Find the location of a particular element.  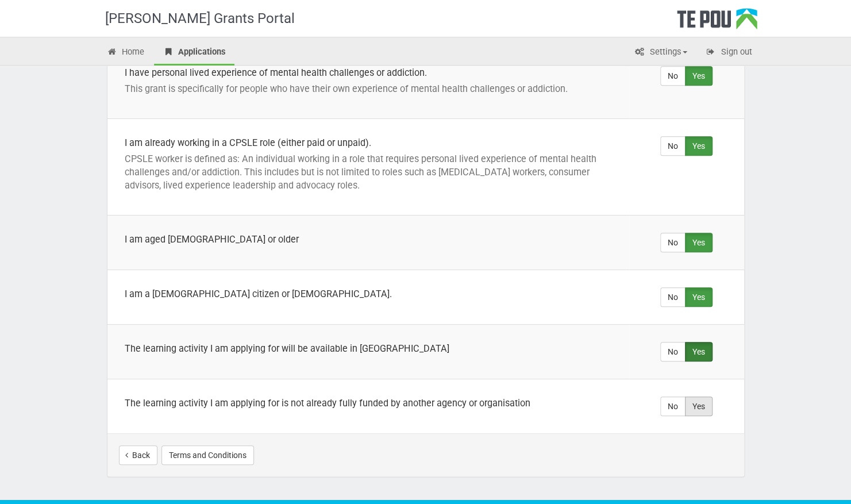

button: Terms and Conditions is located at coordinates (208, 455).